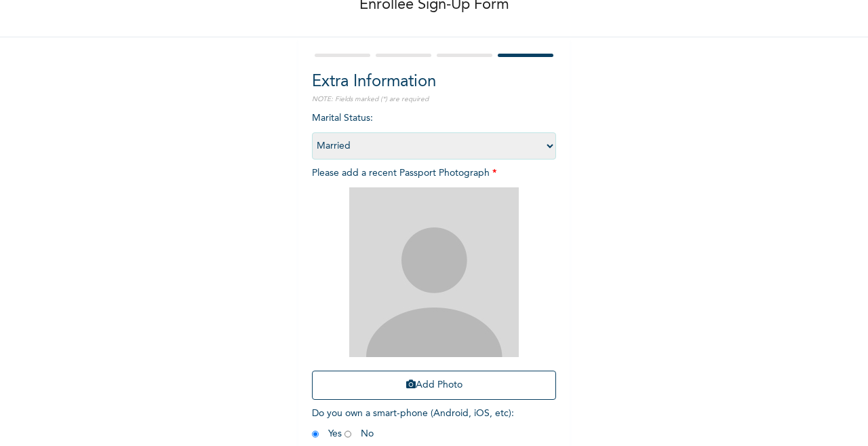 The width and height of the screenshot is (868, 446). I want to click on img: Crop, so click(434, 272).